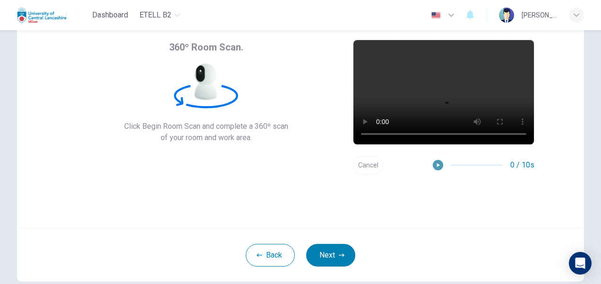 The width and height of the screenshot is (601, 284). I want to click on img: en, so click(435, 15).